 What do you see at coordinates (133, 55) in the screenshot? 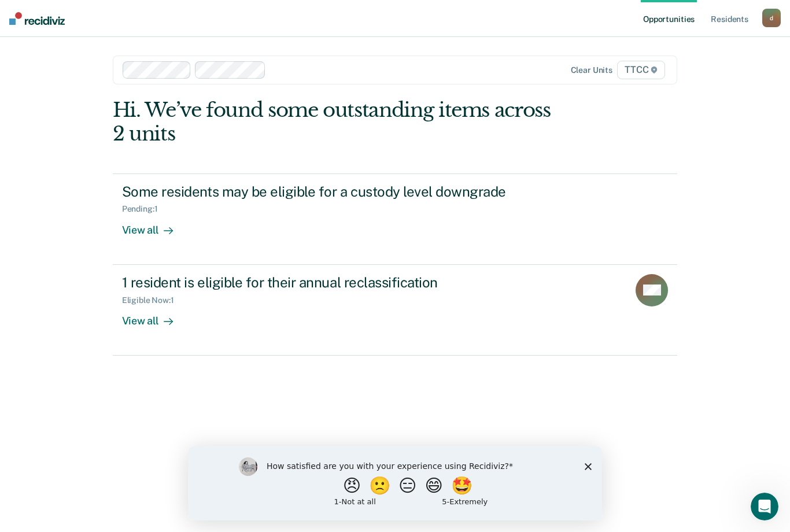
I see `div: 1 - Not at all` at bounding box center [133, 55].